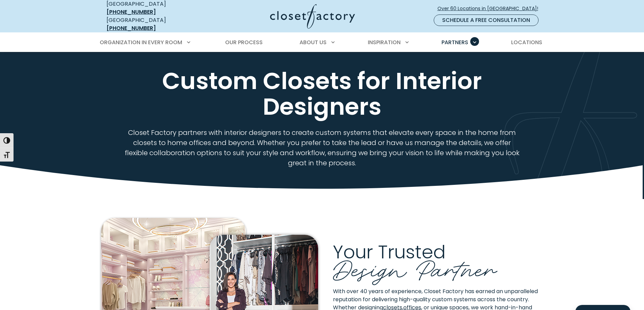 Image resolution: width=644 pixels, height=310 pixels. What do you see at coordinates (389, 252) in the screenshot?
I see `span: Your Trusted` at bounding box center [389, 252].